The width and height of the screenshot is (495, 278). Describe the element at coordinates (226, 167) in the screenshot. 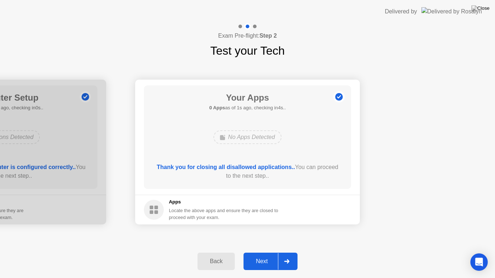

I see `b: Thank you for closing all disallowed applications..` at that location.